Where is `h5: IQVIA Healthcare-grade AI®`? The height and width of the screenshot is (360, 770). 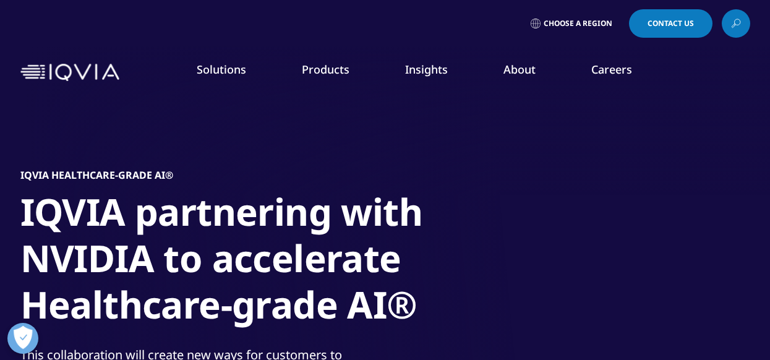 h5: IQVIA Healthcare-grade AI® is located at coordinates (96, 175).